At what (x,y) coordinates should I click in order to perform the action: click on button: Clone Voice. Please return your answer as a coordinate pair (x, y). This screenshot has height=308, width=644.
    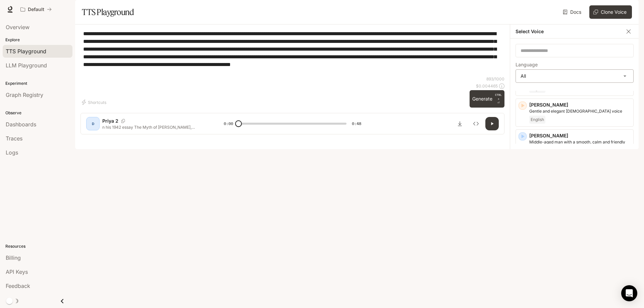
    Looking at the image, I should click on (610, 12).